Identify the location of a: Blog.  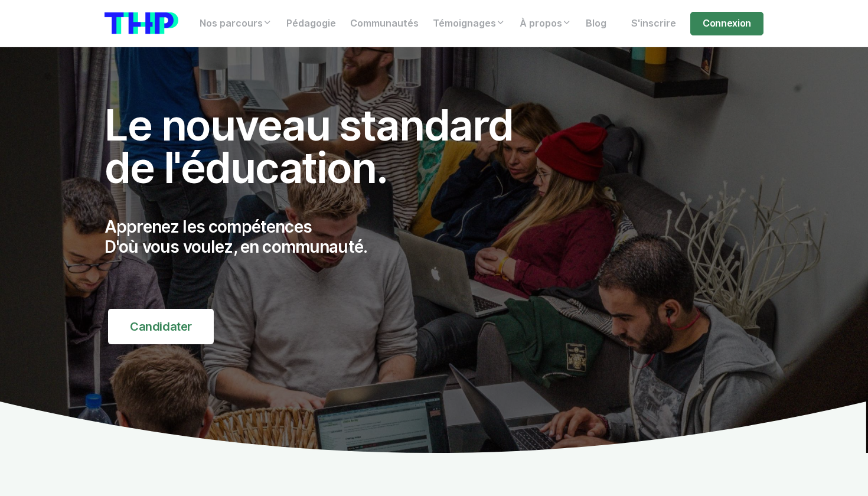
(596, 24).